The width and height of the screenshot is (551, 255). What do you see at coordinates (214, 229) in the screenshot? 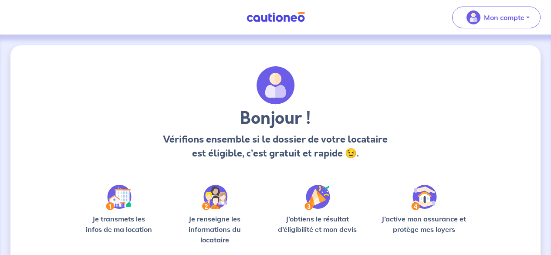
I see `p: Je renseigne les informations du locataire` at bounding box center [214, 229].